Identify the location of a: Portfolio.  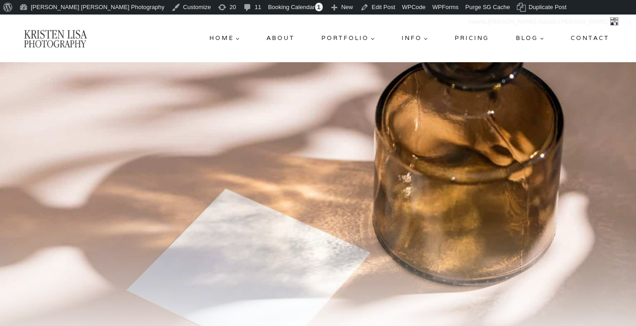
(348, 38).